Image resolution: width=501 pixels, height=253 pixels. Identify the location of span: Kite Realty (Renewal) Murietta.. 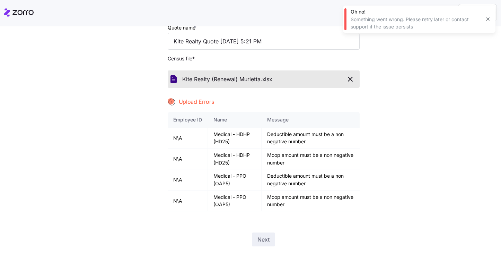
(222, 79).